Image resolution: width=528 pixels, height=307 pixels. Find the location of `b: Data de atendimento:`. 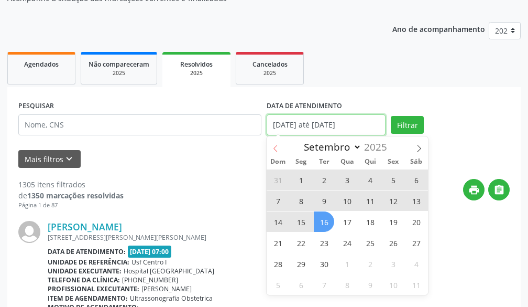

b: Data de atendimento: is located at coordinates (86, 251).